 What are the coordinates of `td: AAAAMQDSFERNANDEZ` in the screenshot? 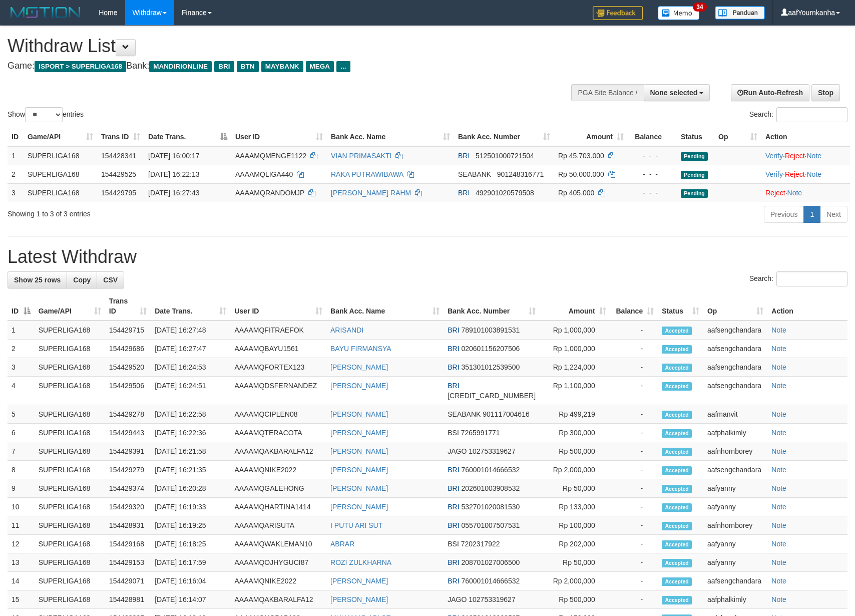 It's located at (279, 390).